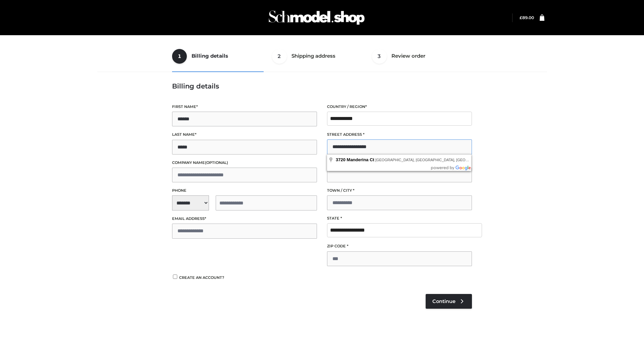  Describe the element at coordinates (360, 159) in the screenshot. I see `span: Manderina Ct` at that location.